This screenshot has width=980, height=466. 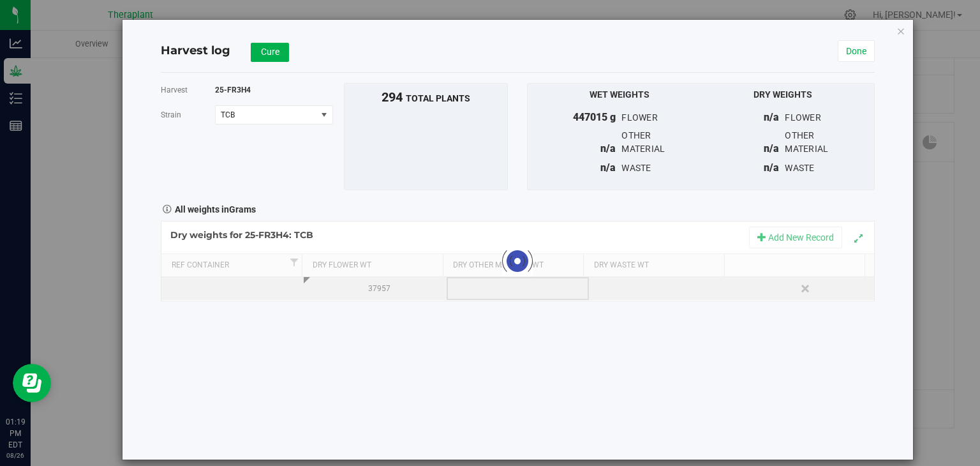 I want to click on span: Wet Weights, so click(x=620, y=94).